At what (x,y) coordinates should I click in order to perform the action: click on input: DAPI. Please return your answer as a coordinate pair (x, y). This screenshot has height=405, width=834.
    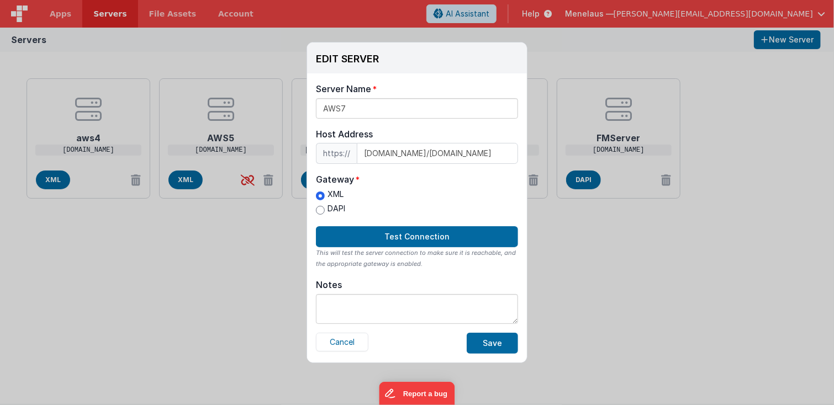
    Looking at the image, I should click on (320, 210).